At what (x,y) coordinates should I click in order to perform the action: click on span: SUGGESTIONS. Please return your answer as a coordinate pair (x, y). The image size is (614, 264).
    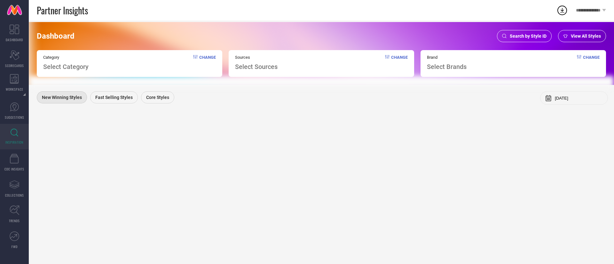
    Looking at the image, I should click on (14, 117).